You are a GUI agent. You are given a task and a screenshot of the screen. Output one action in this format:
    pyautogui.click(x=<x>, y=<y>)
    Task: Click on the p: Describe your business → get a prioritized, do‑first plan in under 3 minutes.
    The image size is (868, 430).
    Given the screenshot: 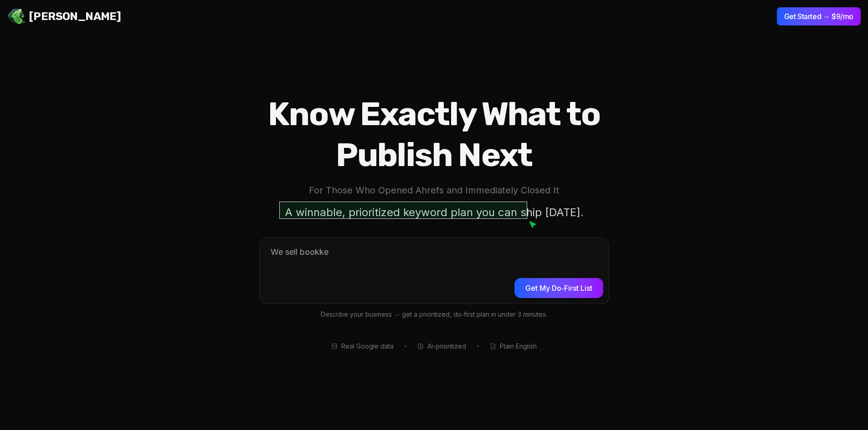 What is the action you would take?
    pyautogui.click(x=434, y=314)
    